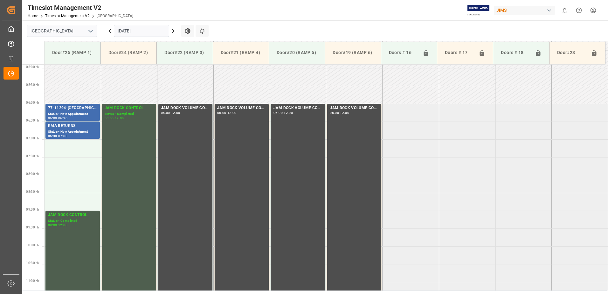 Image resolution: width=608 pixels, height=294 pixels. What do you see at coordinates (32, 120) in the screenshot?
I see `span: 06:30 Hr` at bounding box center [32, 120].